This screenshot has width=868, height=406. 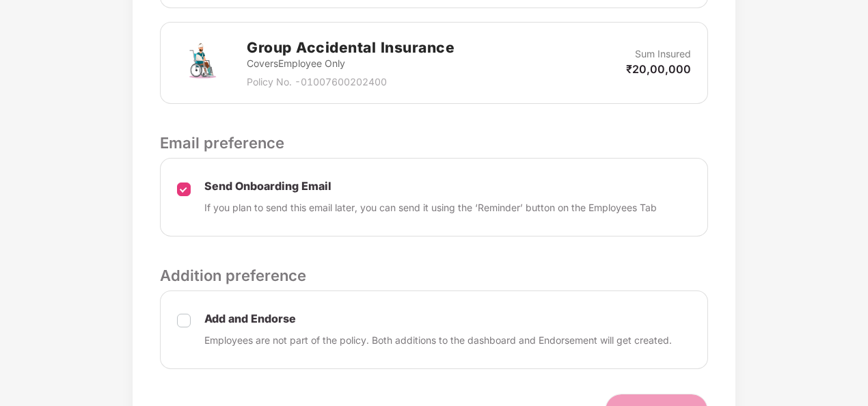 I want to click on p: Covers Employee Only, so click(x=350, y=64).